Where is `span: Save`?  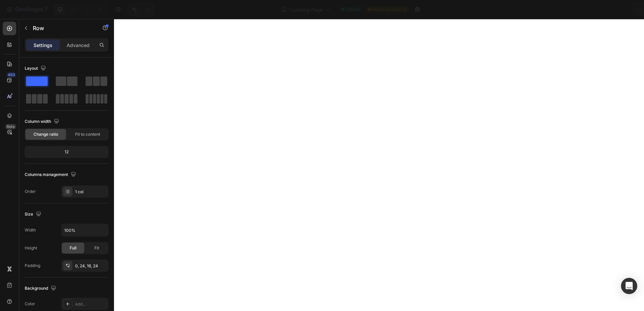 span: Save is located at coordinates (586, 10).